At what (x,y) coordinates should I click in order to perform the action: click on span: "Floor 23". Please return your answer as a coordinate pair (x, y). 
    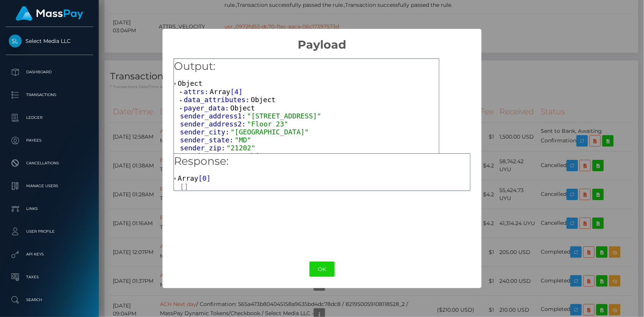
    Looking at the image, I should click on (268, 124).